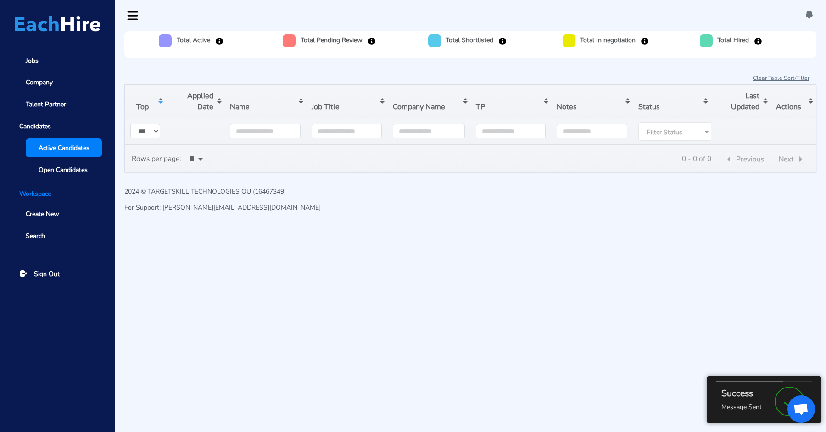  What do you see at coordinates (741, 407) in the screenshot?
I see `p: Message Sent` at bounding box center [741, 407].